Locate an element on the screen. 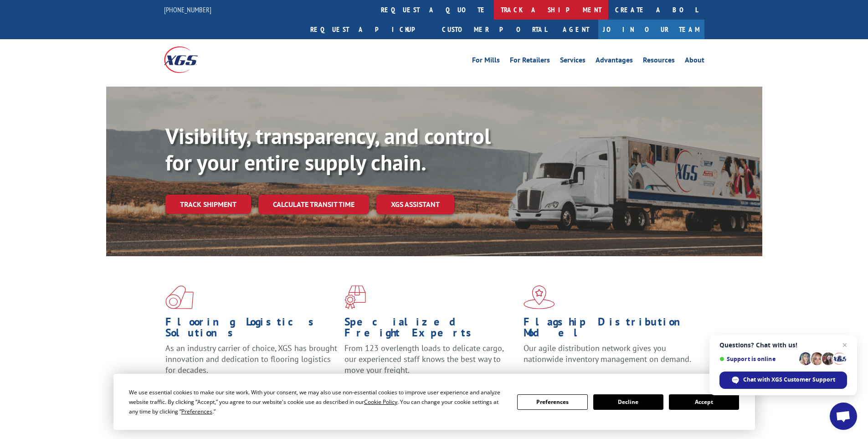 This screenshot has height=439, width=868. div: We use essential cookies to make our site work. With your consent, we may also use non-essential ... is located at coordinates (318, 402).